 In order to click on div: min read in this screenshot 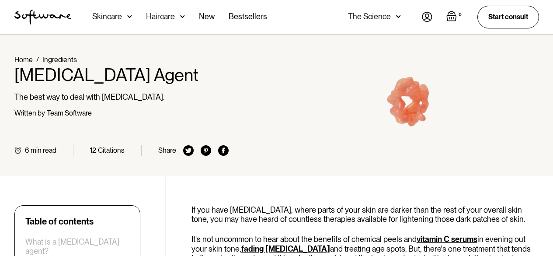, I will do `click(43, 150)`.